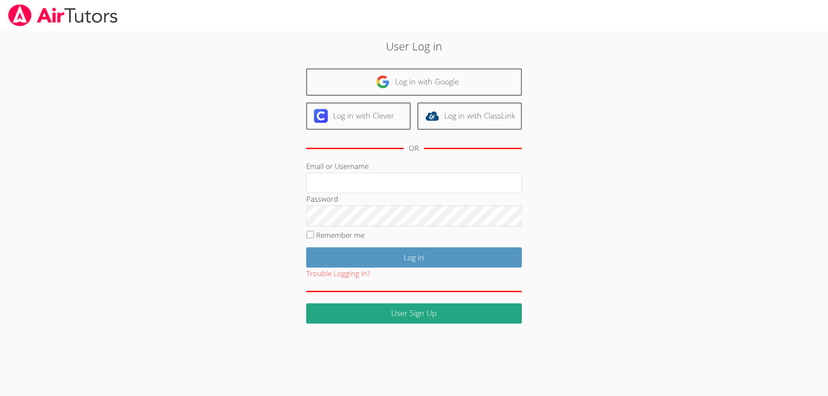 This screenshot has height=396, width=828. I want to click on h2: User Log in, so click(414, 46).